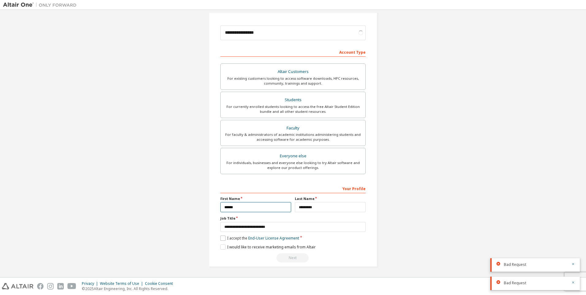 This screenshot has width=586, height=295. What do you see at coordinates (293, 137) in the screenshot?
I see `div: For faculty & administrators of academic institutions administering students and accessing softwa...` at bounding box center [293, 137].